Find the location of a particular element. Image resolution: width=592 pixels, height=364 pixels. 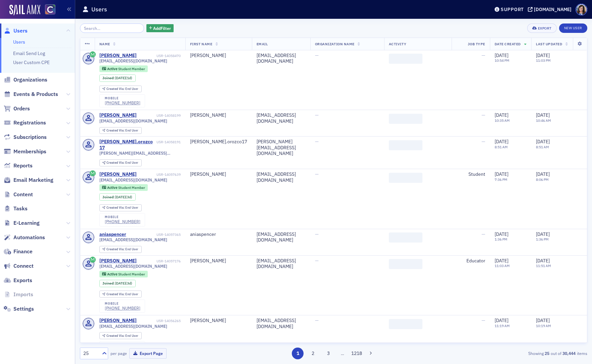

span: Profile is located at coordinates (582, 10).